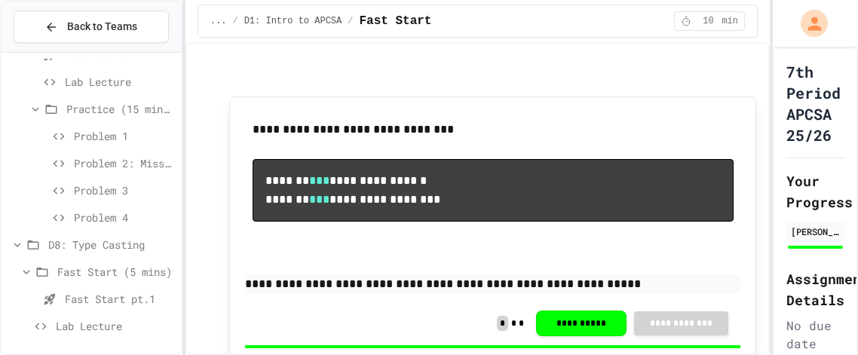 This screenshot has height=355, width=858. Describe the element at coordinates (815, 192) in the screenshot. I see `h2: Your Progress` at that location.